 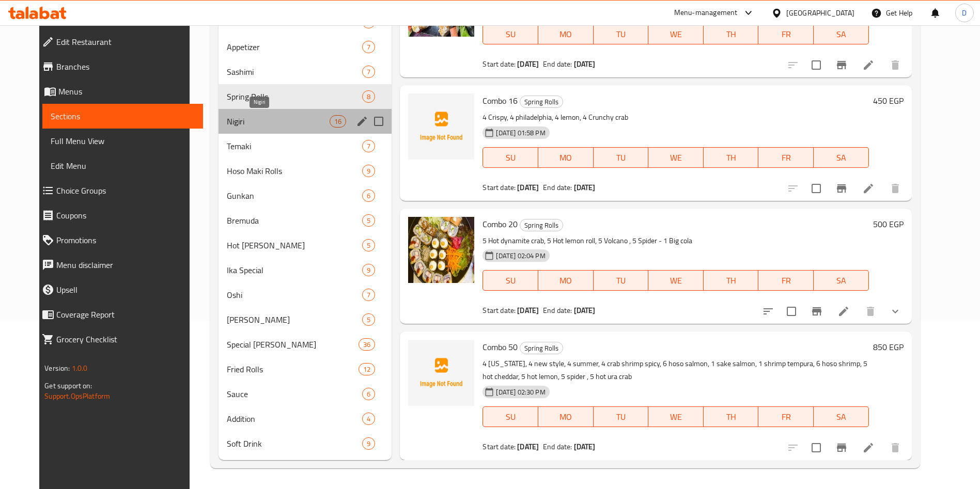 I want to click on div: Addition, so click(x=294, y=419).